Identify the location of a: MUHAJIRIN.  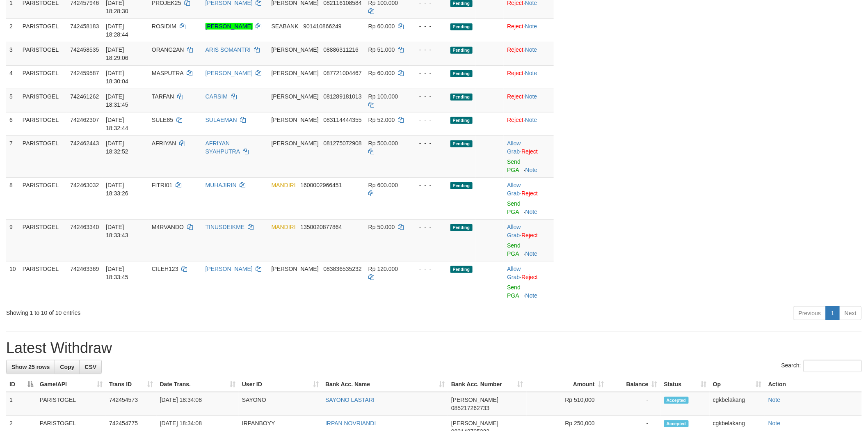
(221, 185).